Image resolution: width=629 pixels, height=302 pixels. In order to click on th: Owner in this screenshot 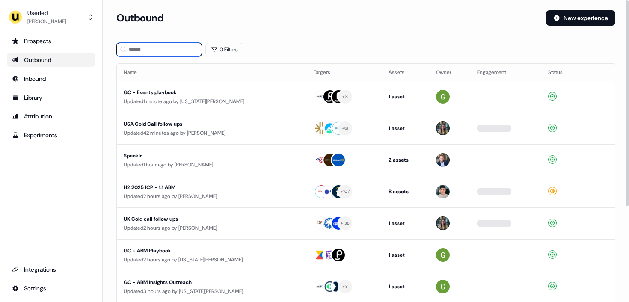, I will do `click(450, 72)`.